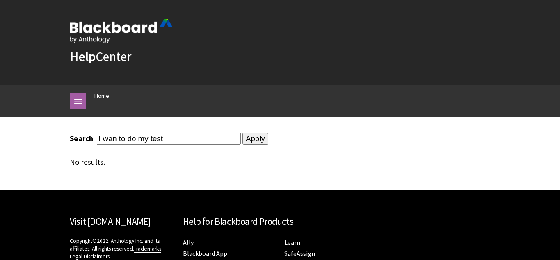 This screenshot has height=260, width=560. I want to click on a: Home, so click(102, 96).